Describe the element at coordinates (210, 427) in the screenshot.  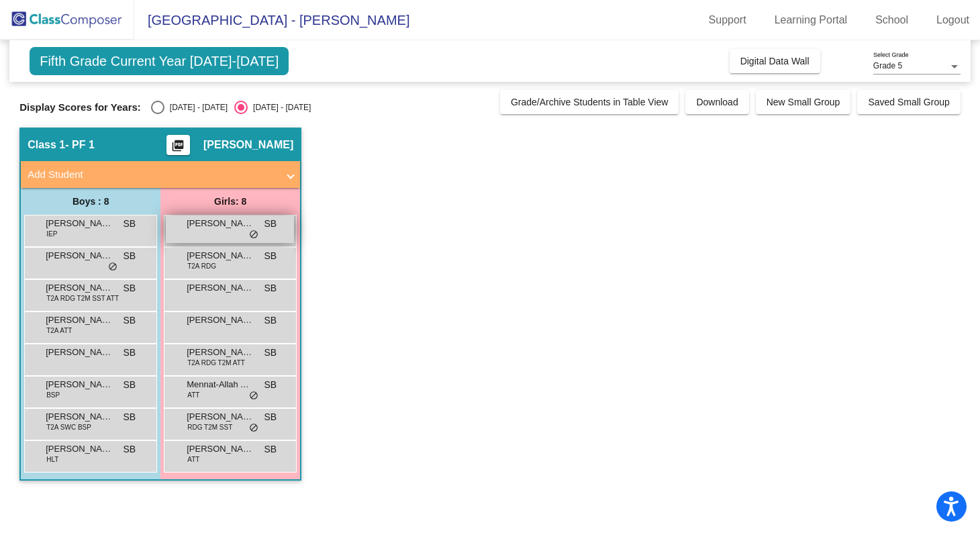
I see `span: RDG T2M SST` at that location.